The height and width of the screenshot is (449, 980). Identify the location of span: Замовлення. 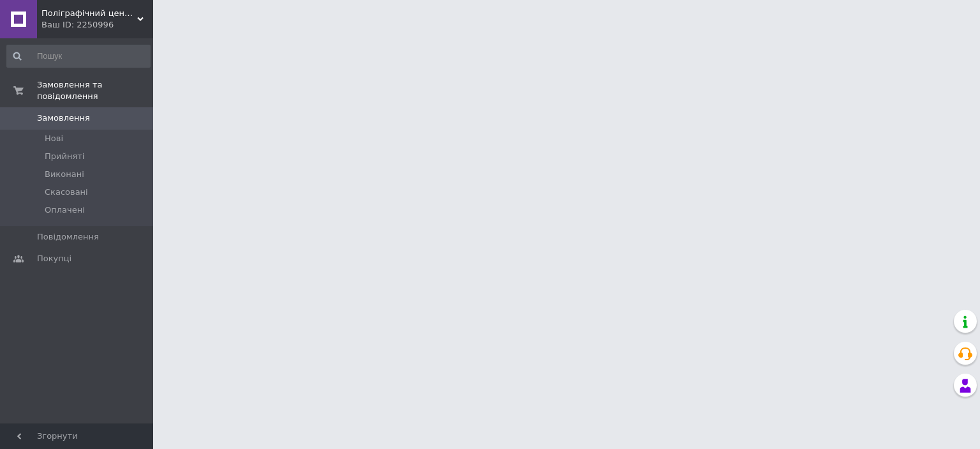
(63, 118).